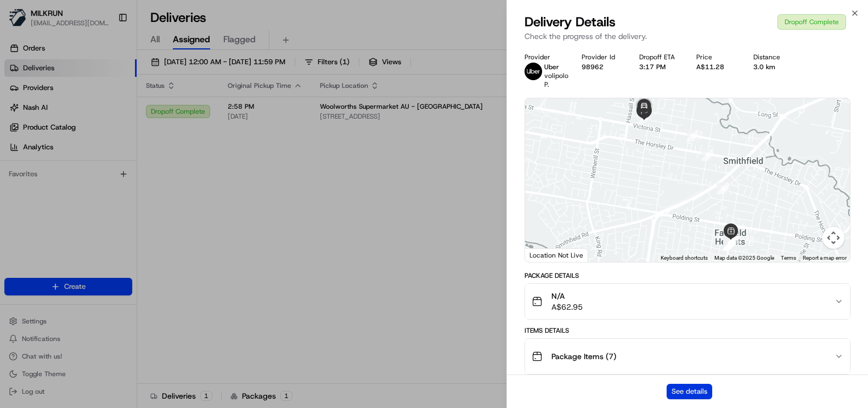 The image size is (868, 408). Describe the element at coordinates (716, 57) in the screenshot. I see `div: Price` at that location.